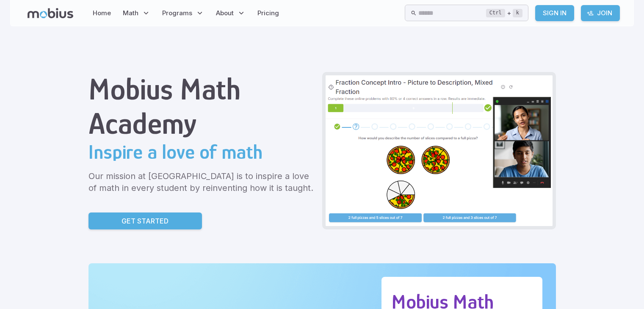 The height and width of the screenshot is (309, 644). Describe the element at coordinates (202, 152) in the screenshot. I see `h2: Inspire a love of math` at that location.